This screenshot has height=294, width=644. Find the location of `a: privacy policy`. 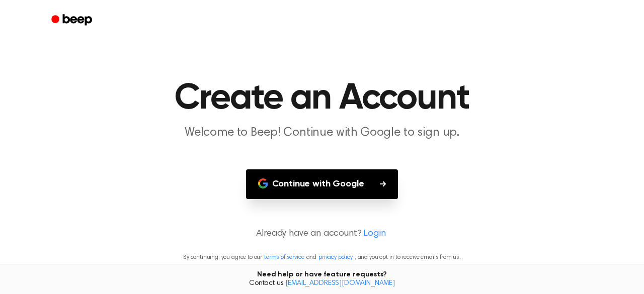

a: privacy policy is located at coordinates (335, 257).